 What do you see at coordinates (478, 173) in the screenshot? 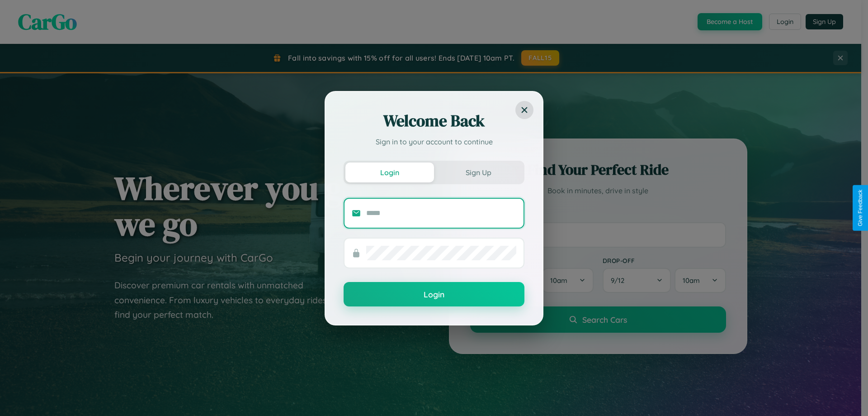
I see `button: Sign Up` at bounding box center [478, 173].